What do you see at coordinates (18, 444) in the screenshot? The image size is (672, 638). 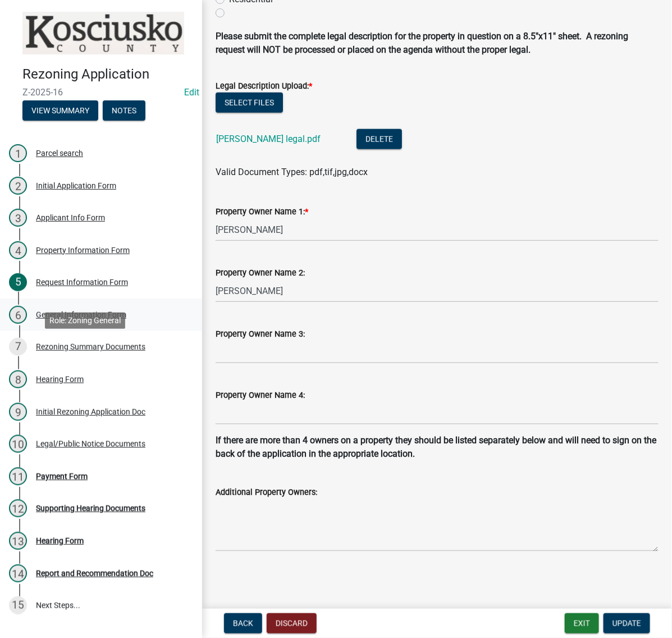 I see `div: 10` at bounding box center [18, 444].